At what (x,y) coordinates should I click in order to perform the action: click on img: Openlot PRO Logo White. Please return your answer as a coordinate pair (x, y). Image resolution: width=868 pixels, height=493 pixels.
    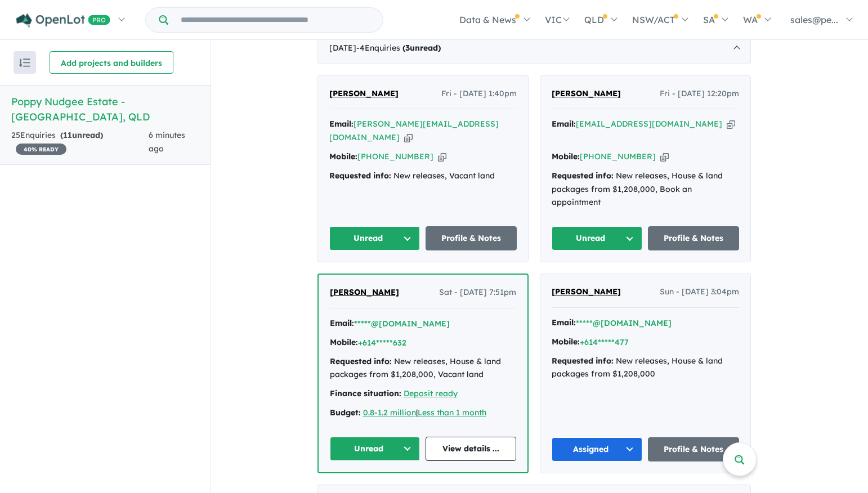
    Looking at the image, I should click on (63, 21).